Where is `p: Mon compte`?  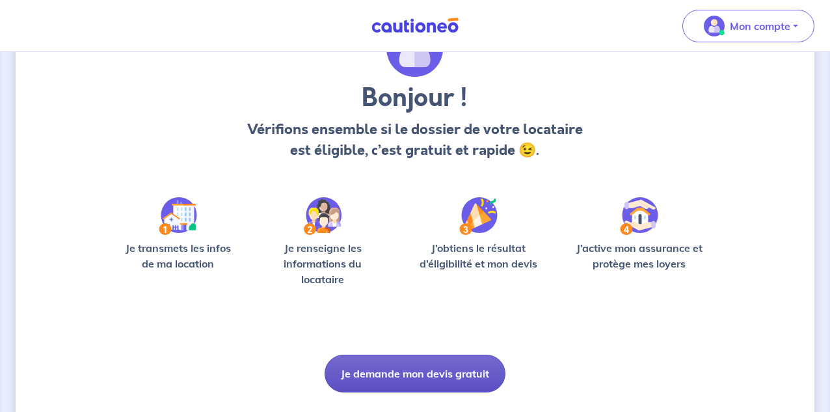 p: Mon compte is located at coordinates (759, 26).